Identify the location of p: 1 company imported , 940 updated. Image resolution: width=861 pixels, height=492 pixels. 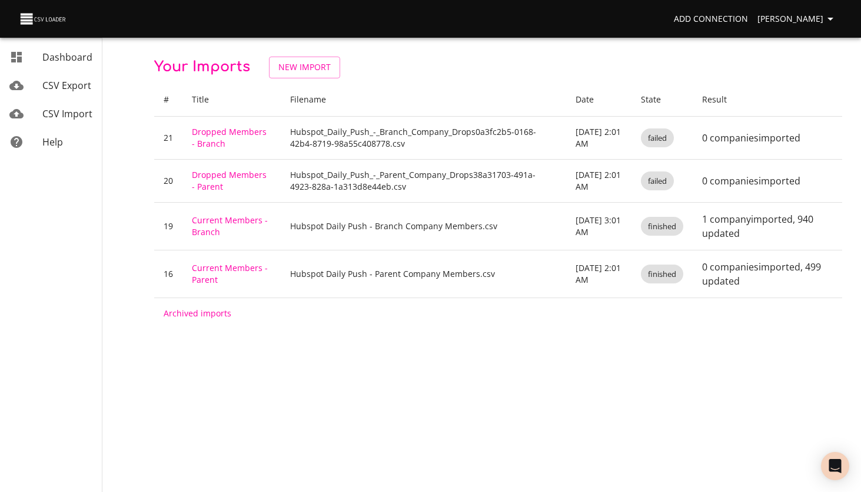
(768, 226).